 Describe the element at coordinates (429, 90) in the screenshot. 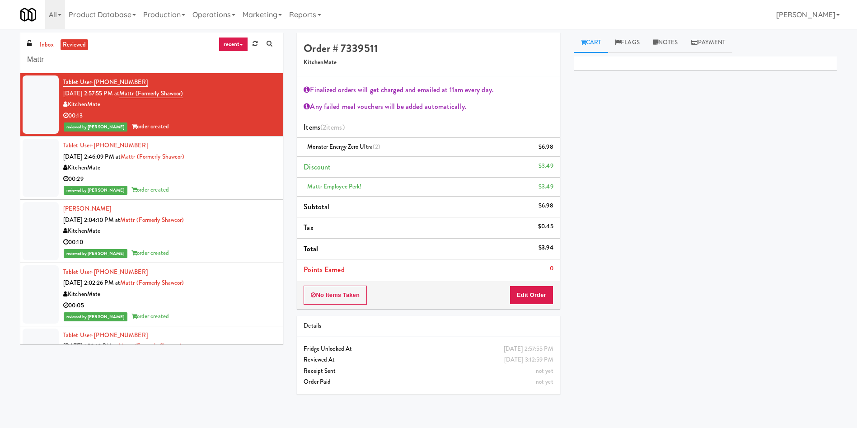

I see `div: Finalized orders will get charged and emailed at 11am every day.` at that location.